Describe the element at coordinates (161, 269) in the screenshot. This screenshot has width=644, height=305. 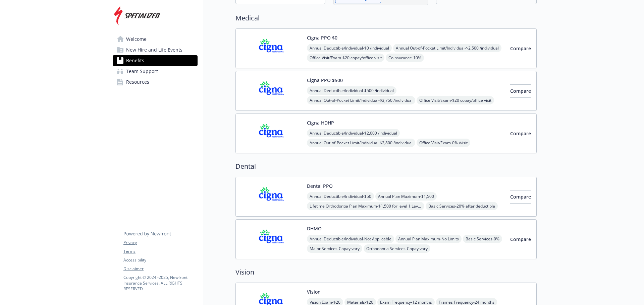
I see `a: Disclaimer` at that location.